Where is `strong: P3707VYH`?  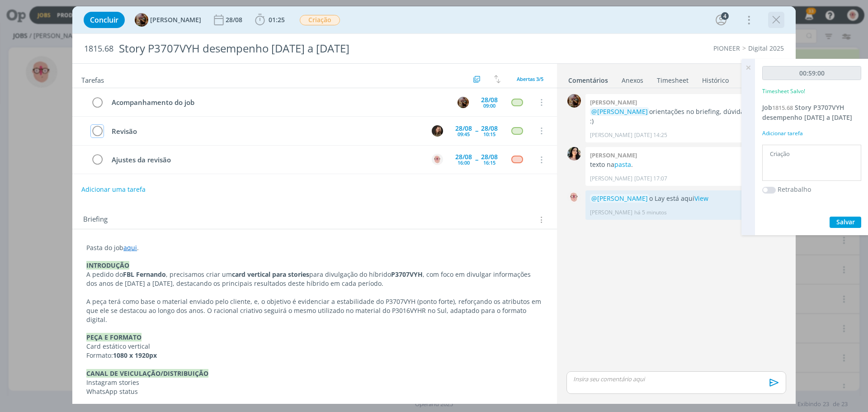
strong: P3707VYH is located at coordinates (407, 274).